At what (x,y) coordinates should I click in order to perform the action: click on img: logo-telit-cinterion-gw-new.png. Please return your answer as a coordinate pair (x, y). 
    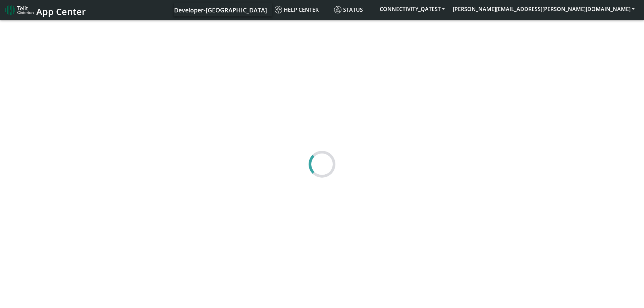
    Looking at the image, I should click on (19, 10).